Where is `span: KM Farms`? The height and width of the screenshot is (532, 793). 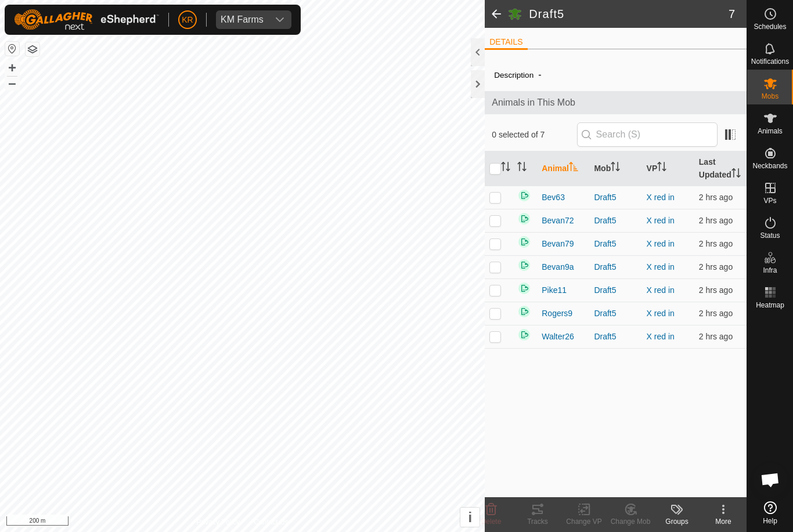
span: KM Farms is located at coordinates (242, 20).